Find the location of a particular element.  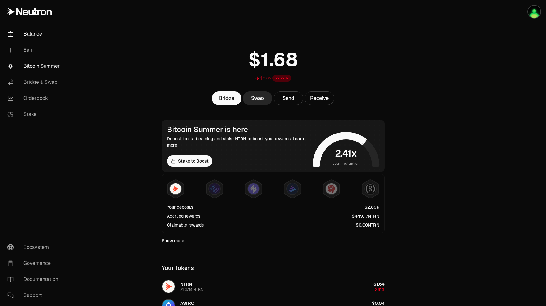

a: Governance is located at coordinates (35, 263).